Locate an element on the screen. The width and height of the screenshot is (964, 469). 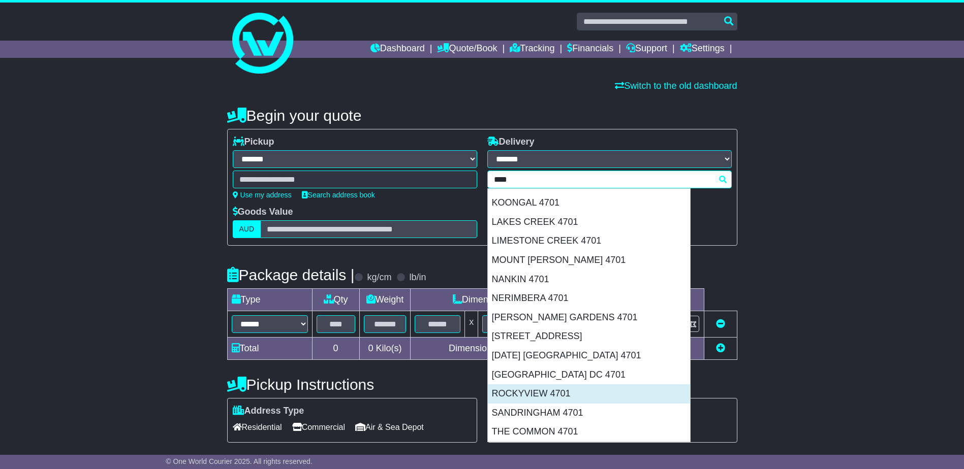
typeahead: Please provide city is located at coordinates (609, 179).